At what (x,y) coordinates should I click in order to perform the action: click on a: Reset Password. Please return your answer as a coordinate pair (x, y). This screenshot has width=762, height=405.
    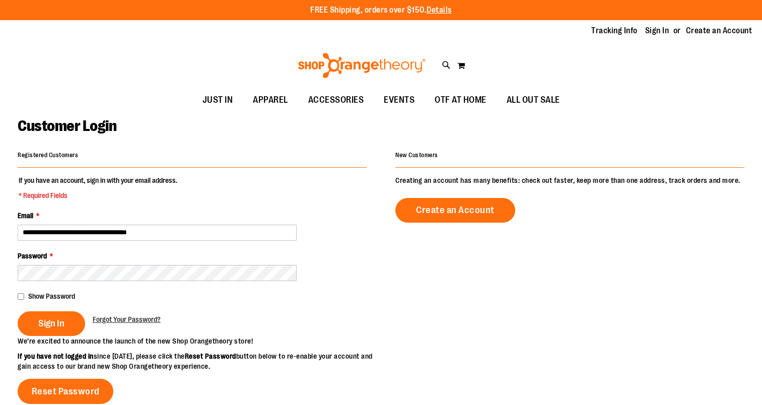
    Looking at the image, I should click on (65, 391).